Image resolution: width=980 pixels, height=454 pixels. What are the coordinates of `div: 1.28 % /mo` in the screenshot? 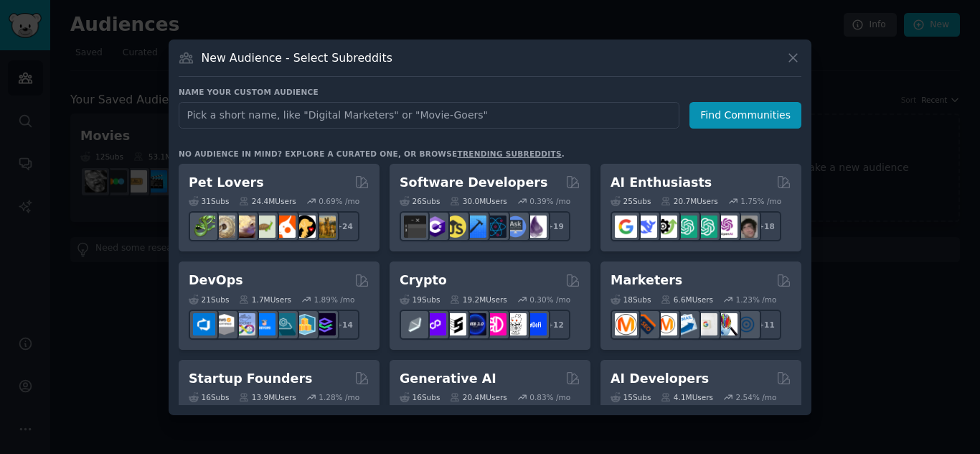 It's located at (339, 397).